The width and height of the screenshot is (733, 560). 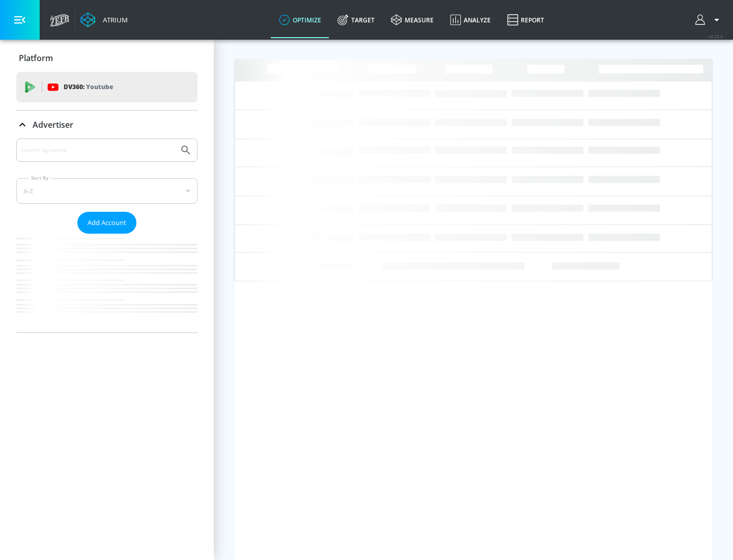 I want to click on a: Analyze, so click(x=470, y=20).